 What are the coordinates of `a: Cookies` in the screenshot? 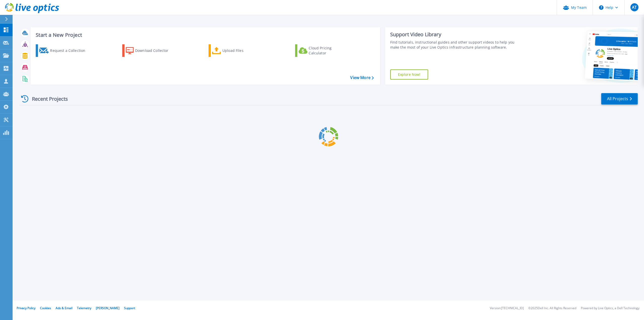 It's located at (46, 308).